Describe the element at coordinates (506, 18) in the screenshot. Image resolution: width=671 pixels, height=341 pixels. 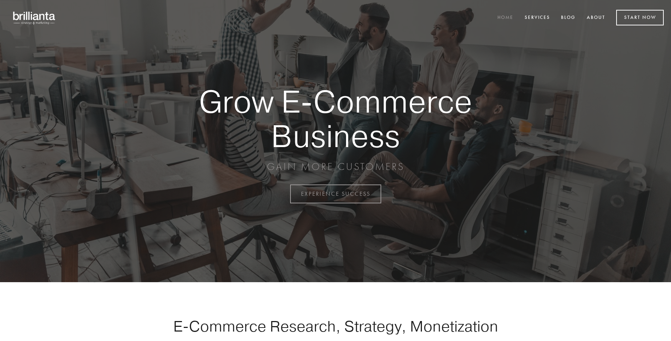
I see `a: Home` at that location.